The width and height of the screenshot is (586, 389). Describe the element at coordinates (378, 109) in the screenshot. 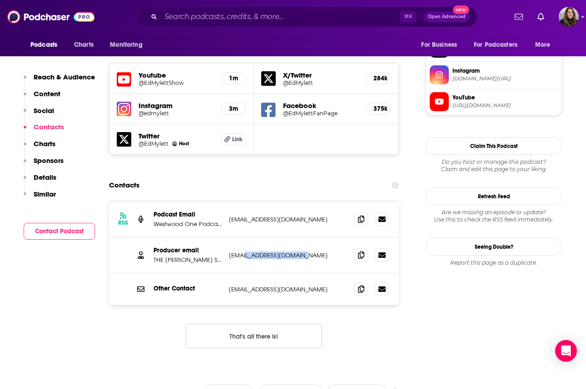

I see `h5: 375k` at that location.